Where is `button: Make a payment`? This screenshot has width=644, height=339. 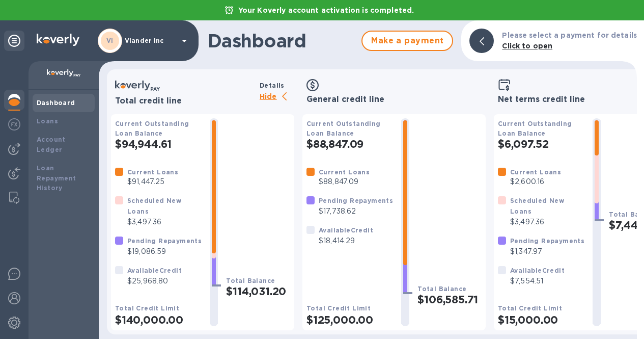
button: Make a payment is located at coordinates (407, 41).